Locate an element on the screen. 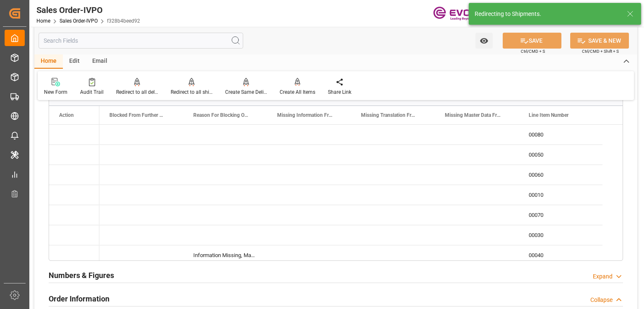 The width and height of the screenshot is (644, 309). div: Share Link is located at coordinates (340, 92).